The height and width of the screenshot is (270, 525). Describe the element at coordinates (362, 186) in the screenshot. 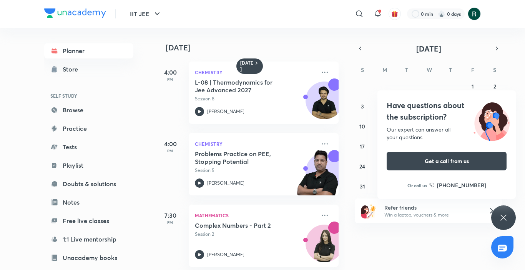

I see `abbr: August 31, 2025` at that location.